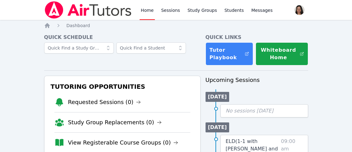 This screenshot has width=352, height=152. What do you see at coordinates (257, 37) in the screenshot?
I see `h4: Quick Links` at bounding box center [257, 37].